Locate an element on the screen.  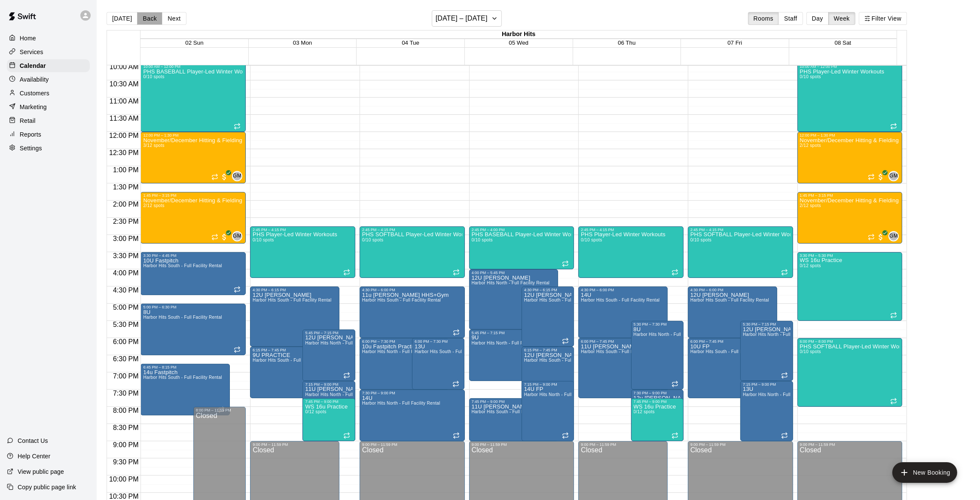
div: 3:30 PM – 4:45 PM: 10U Fastpitch is located at coordinates (193, 274).